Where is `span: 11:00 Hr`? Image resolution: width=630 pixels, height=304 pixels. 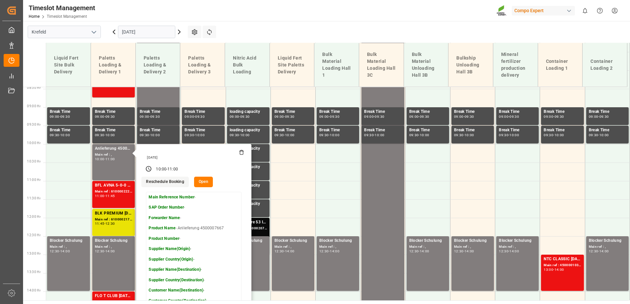
span: 11:00 Hr is located at coordinates (34, 180).